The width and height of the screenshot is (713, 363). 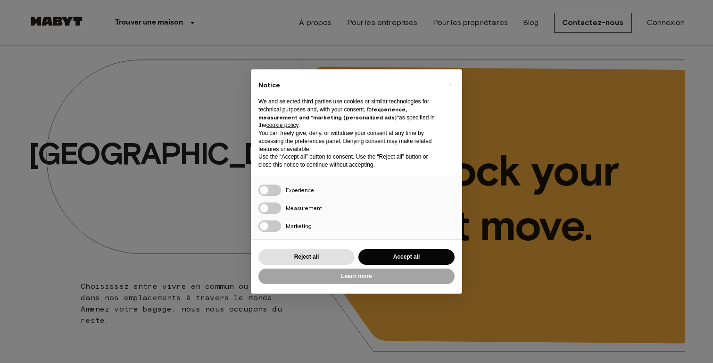 I want to click on p: You can freely give, deny, or withdraw your consent at any time by accessing the preferences pane..., so click(x=349, y=141).